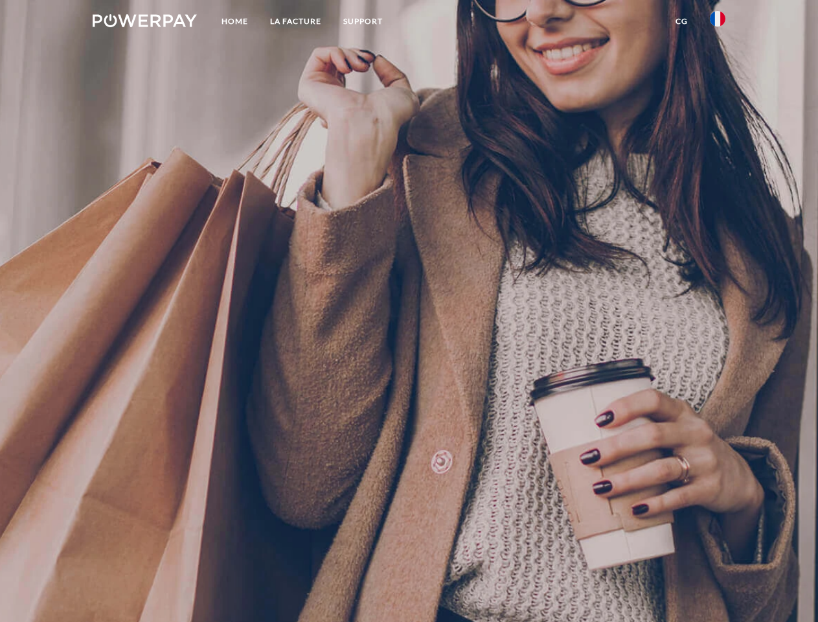  I want to click on a: Home, so click(235, 21).